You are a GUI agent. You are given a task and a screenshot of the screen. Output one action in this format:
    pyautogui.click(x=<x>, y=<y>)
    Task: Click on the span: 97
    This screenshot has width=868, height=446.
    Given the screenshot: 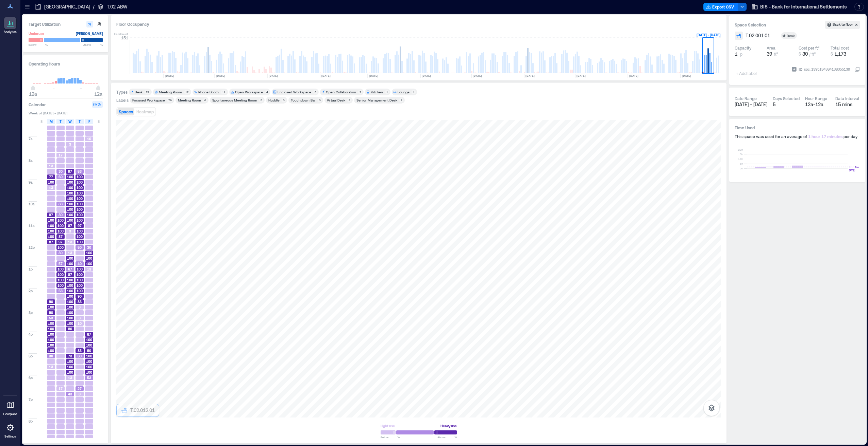 What is the action you would take?
    pyautogui.click(x=70, y=172)
    